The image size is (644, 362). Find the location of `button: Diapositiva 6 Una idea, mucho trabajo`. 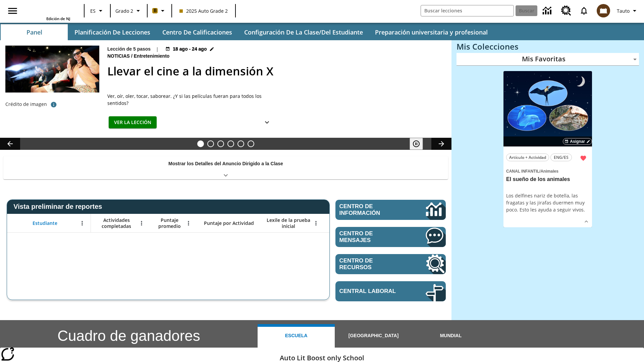

button: Diapositiva 6 Una idea, mucho trabajo is located at coordinates (251, 144).